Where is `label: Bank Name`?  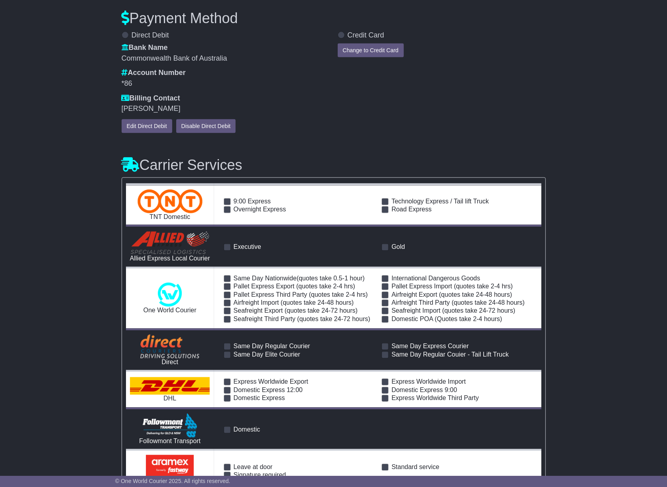
label: Bank Name is located at coordinates (145, 48).